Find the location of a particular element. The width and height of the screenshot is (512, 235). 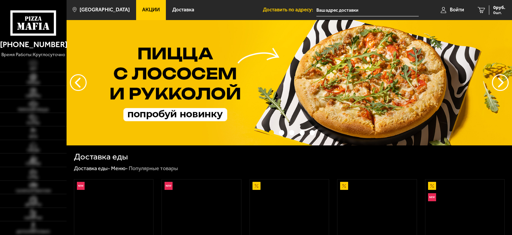

span: 0 шт. is located at coordinates (499, 13).